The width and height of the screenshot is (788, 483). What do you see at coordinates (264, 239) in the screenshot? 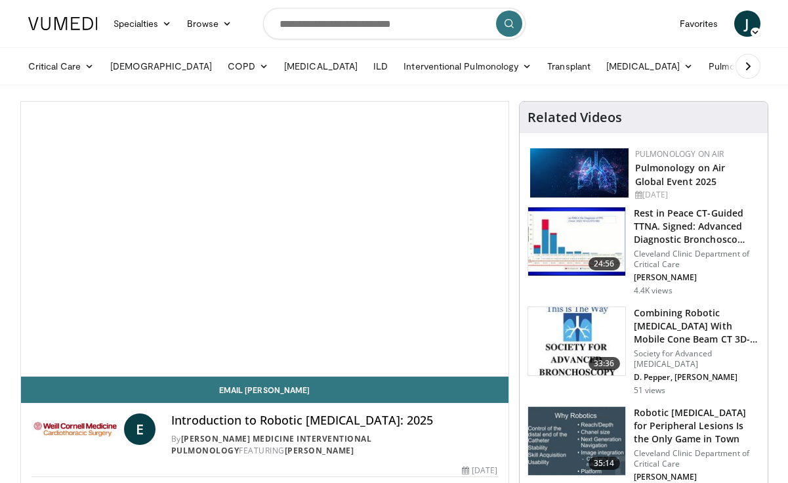
I see `video-js: Video Player` at bounding box center [264, 239].